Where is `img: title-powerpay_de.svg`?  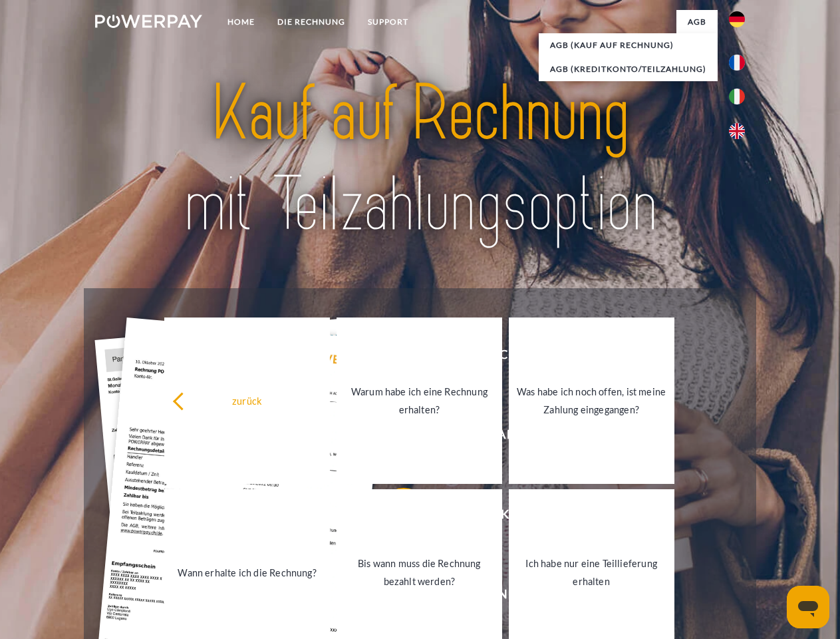 img: title-powerpay_de.svg is located at coordinates (420, 159).